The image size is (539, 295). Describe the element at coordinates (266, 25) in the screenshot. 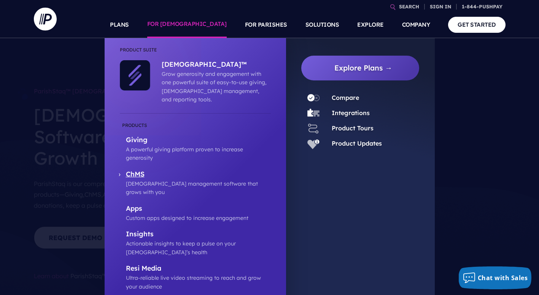

I see `a: FOR PARISHES` at that location.